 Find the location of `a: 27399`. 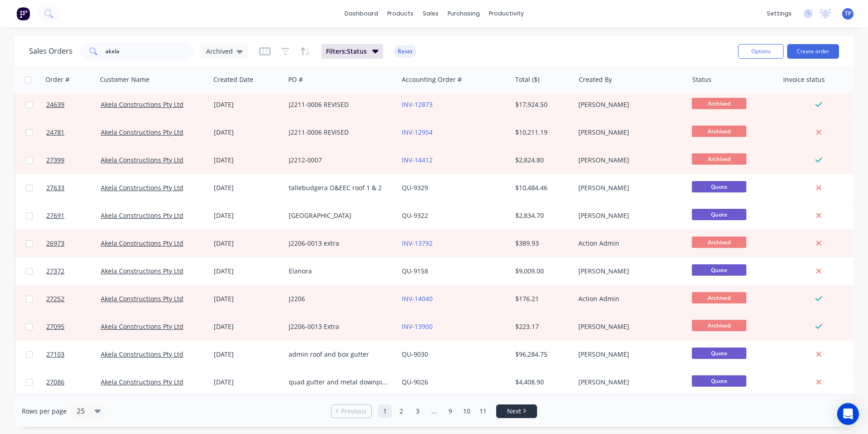

a: 27399 is located at coordinates (73, 160).